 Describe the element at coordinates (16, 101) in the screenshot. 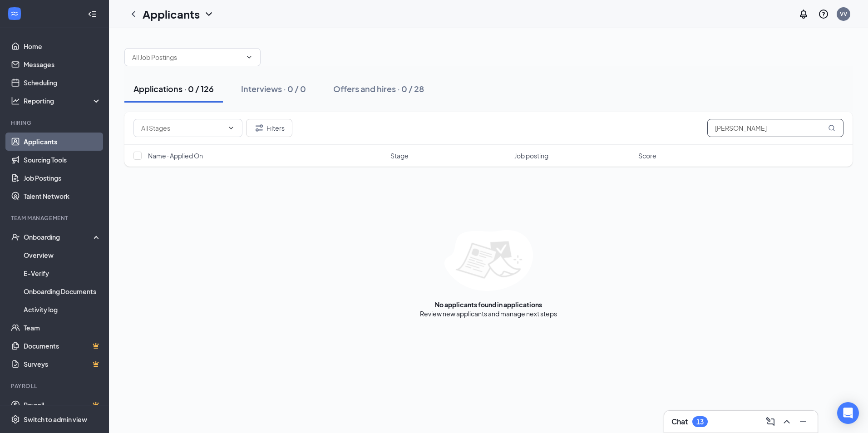

I see `svg: Analysis` at that location.